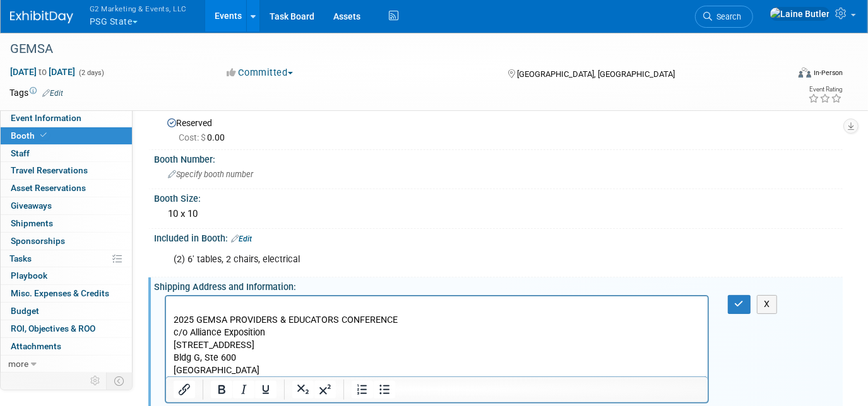 The width and height of the screenshot is (868, 406). I want to click on span: to, so click(42, 72).